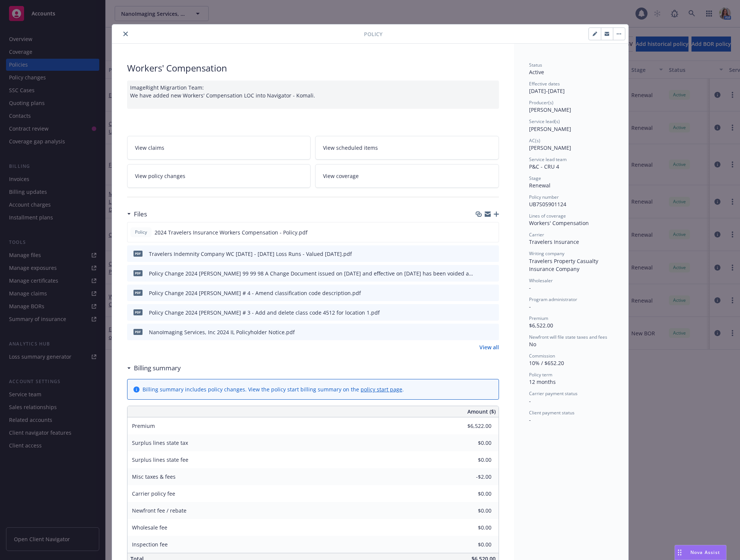  What do you see at coordinates (381, 389) in the screenshot?
I see `a: policy start page` at bounding box center [381, 389].